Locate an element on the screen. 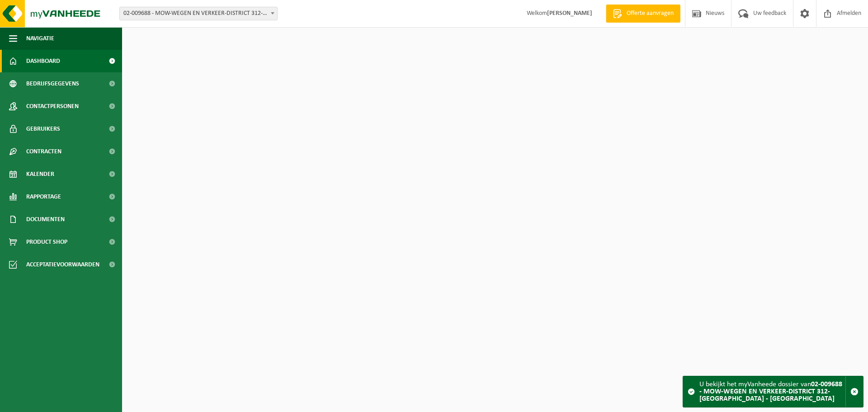 The width and height of the screenshot is (868, 412). span: Bedrijfsgegevens is located at coordinates (53, 84).